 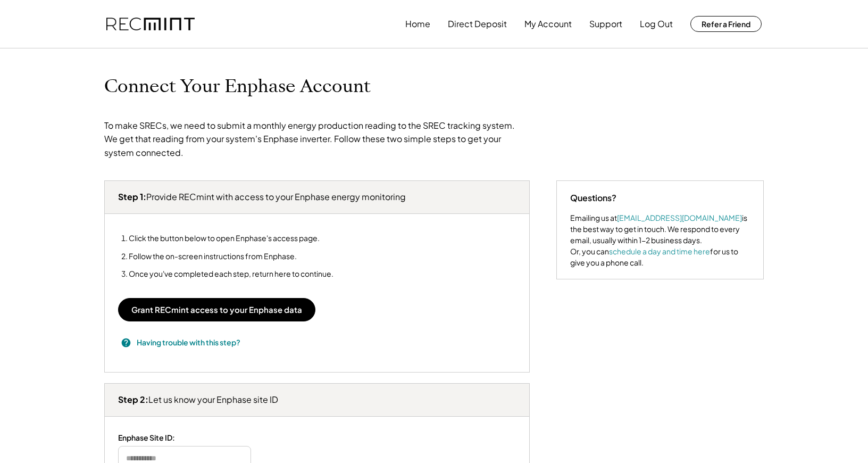 I want to click on div: Enphase Site ID:, so click(x=147, y=438).